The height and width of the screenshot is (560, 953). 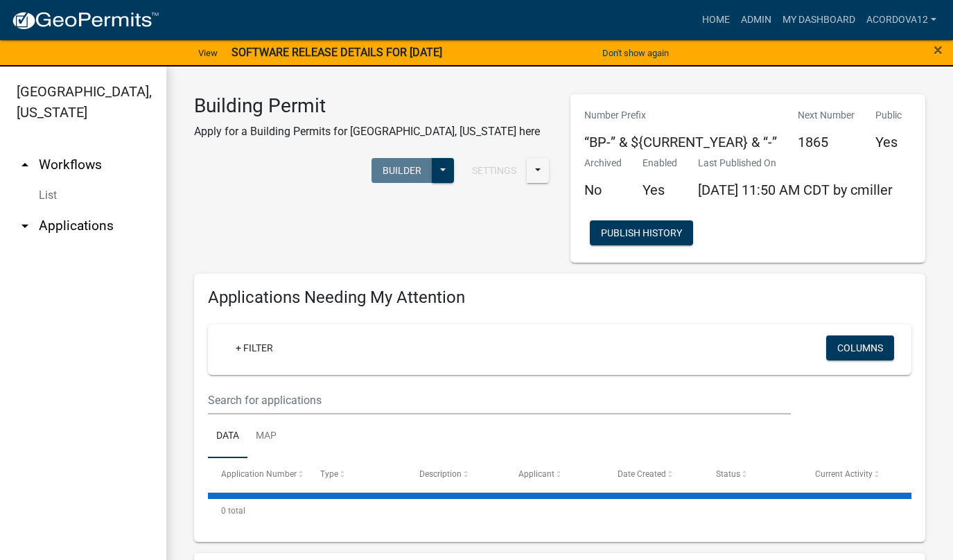 What do you see at coordinates (258, 474) in the screenshot?
I see `span: Application Number` at bounding box center [258, 474].